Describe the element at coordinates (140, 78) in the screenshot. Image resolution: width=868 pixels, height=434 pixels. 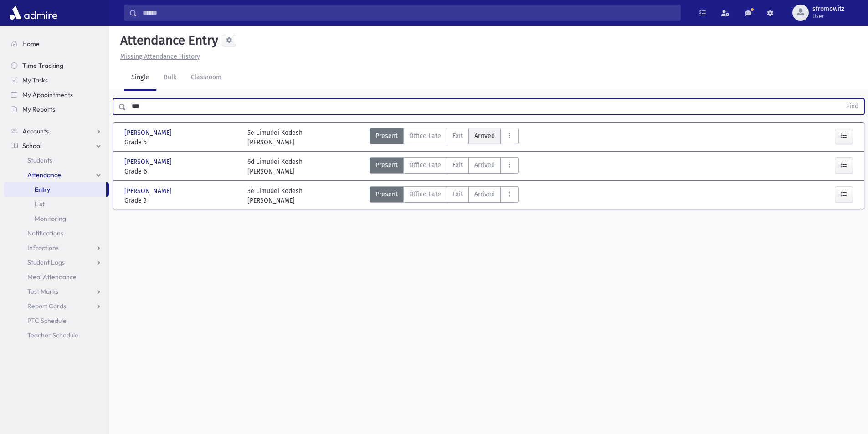
I see `a: Single` at that location.